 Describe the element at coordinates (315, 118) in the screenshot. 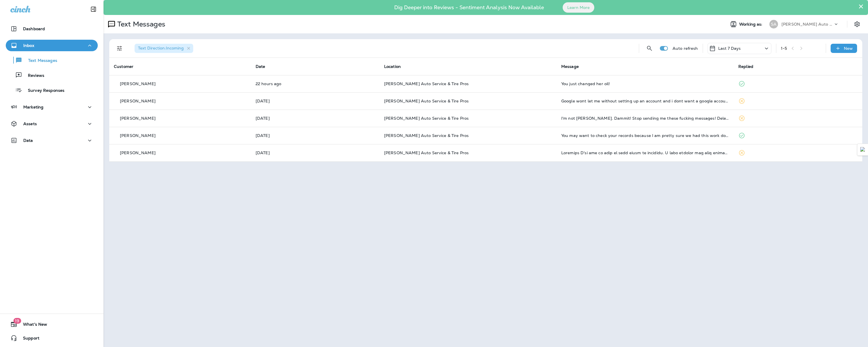

I see `p: Oct 1, 2025 01:55 PM` at that location.